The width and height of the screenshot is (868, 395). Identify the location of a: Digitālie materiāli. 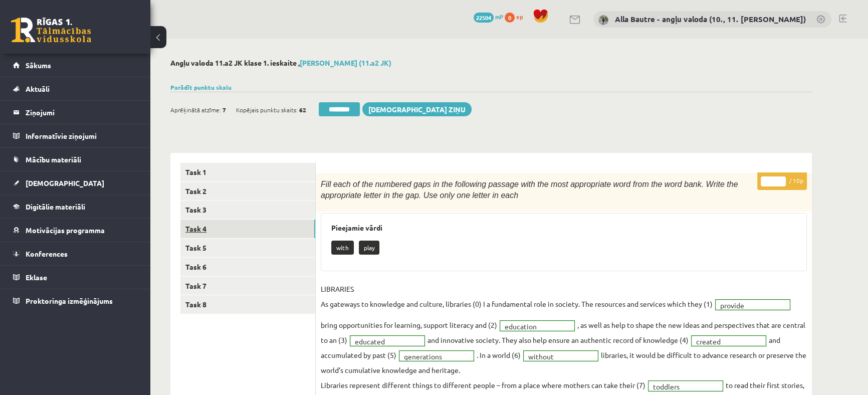
(75, 207).